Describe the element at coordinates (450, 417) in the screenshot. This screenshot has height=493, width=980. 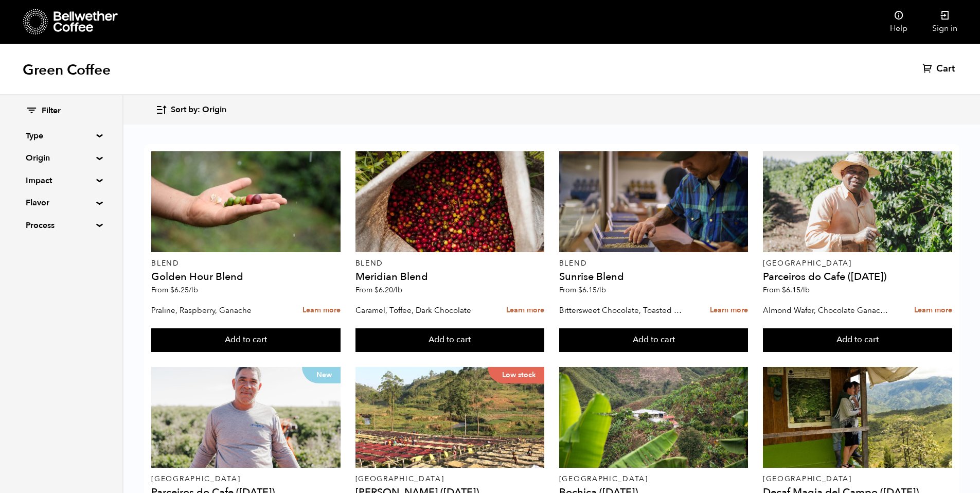
I see `a: Low stock` at that location.